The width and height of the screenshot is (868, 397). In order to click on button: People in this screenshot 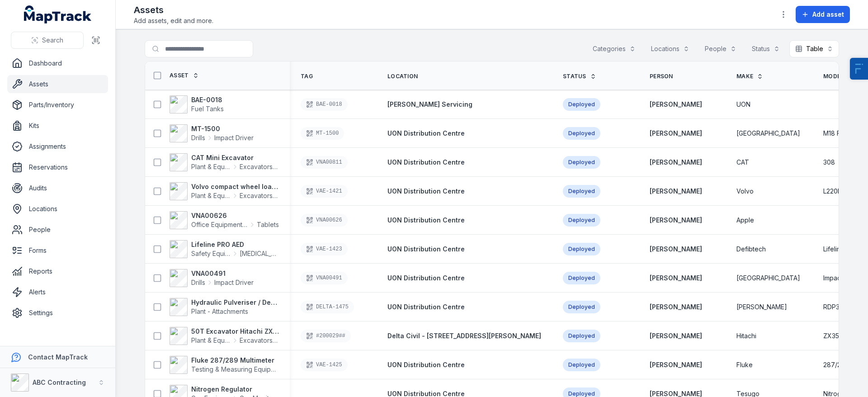, I will do `click(720, 49)`.